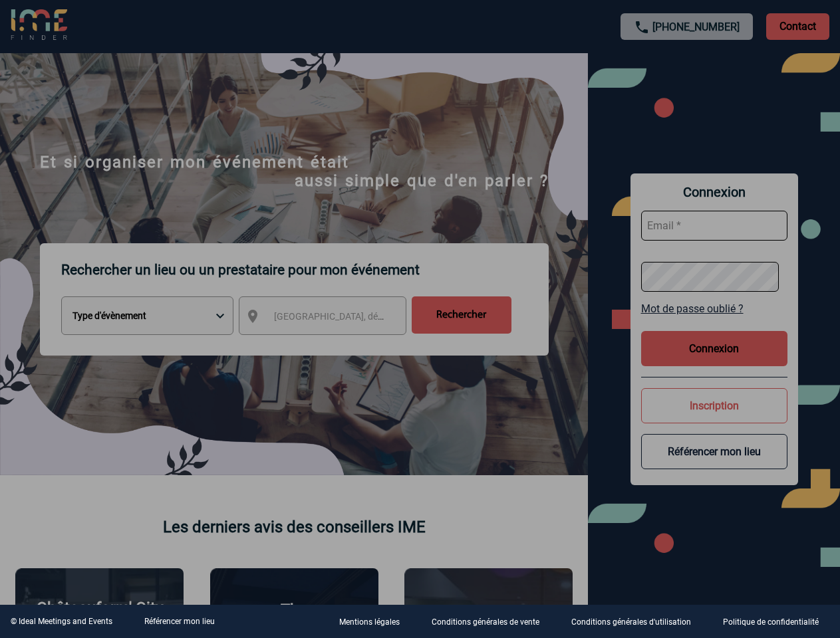  I want to click on p: Politique de confidentialité, so click(771, 623).